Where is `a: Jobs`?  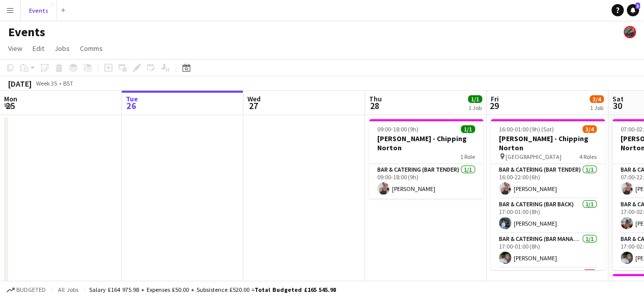
a: Jobs is located at coordinates (62, 48).